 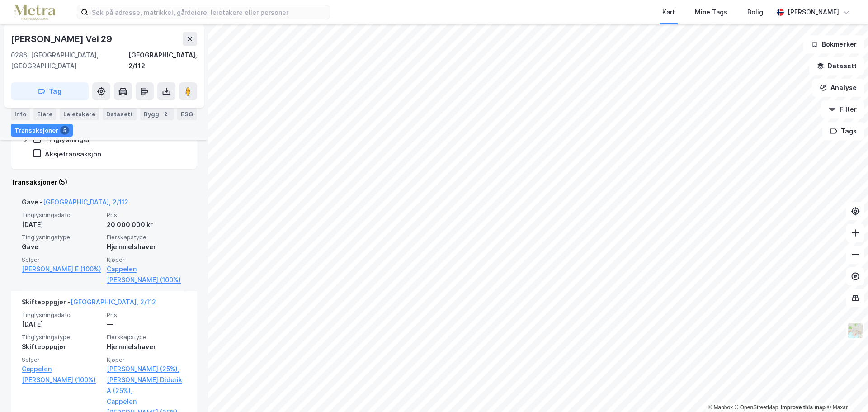 I want to click on button: Tag, so click(x=50, y=91).